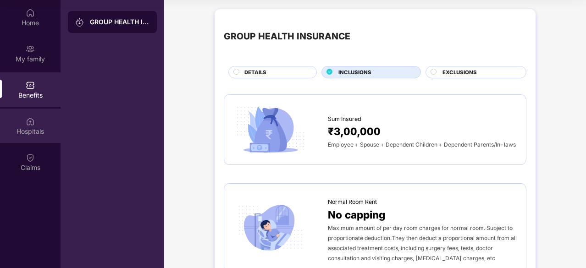 This screenshot has height=268, width=586. Describe the element at coordinates (354, 131) in the screenshot. I see `span: ₹3,00,000` at that location.